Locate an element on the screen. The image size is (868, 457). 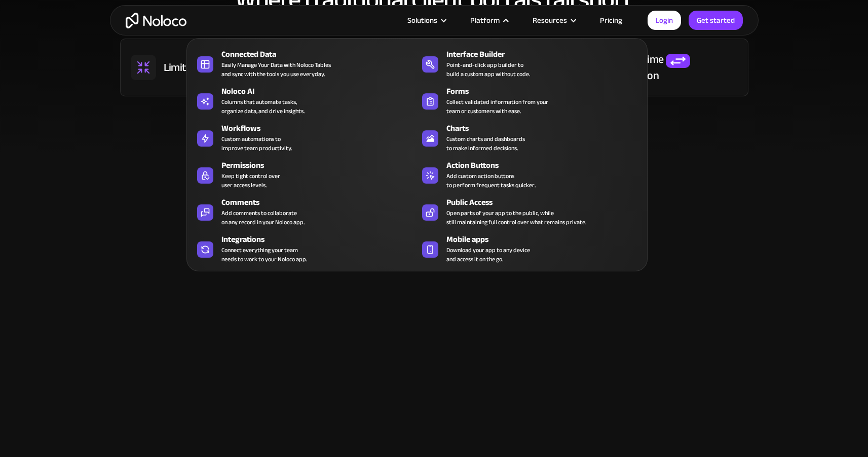
div: Limited is located at coordinates (180, 67).